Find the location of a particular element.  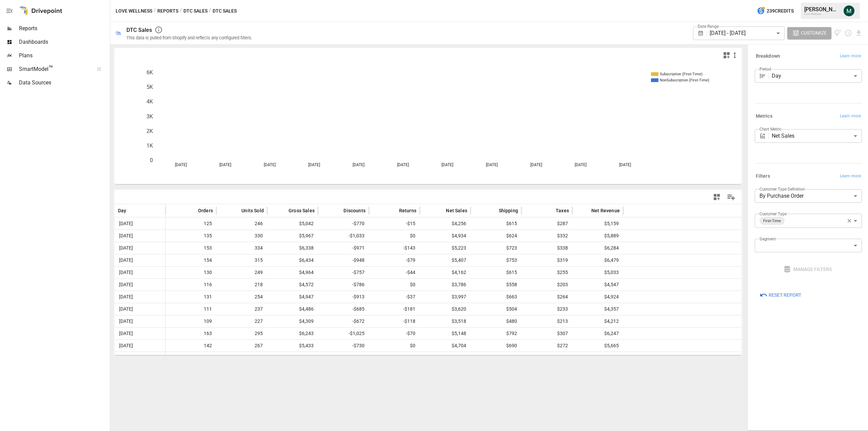

button: Michael Cormack is located at coordinates (849, 11).